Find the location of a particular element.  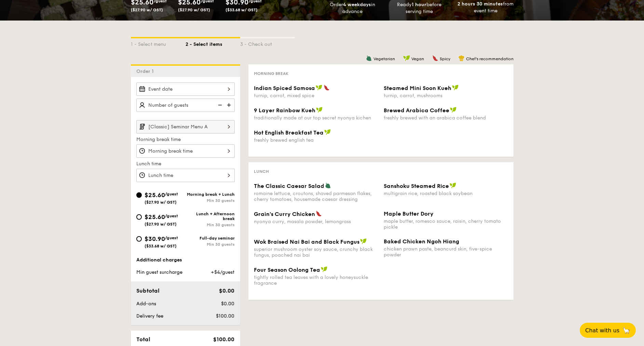

div: Ready before serving time is located at coordinates (419, 8).